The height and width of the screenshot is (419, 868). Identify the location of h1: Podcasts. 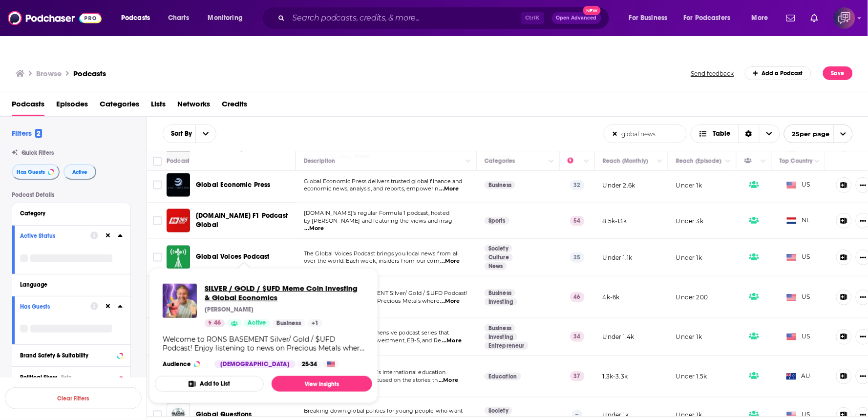
(89, 73).